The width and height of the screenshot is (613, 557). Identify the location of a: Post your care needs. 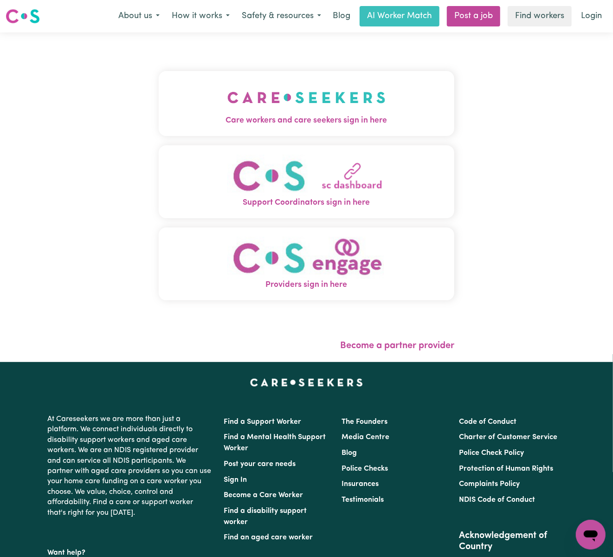
(260, 464).